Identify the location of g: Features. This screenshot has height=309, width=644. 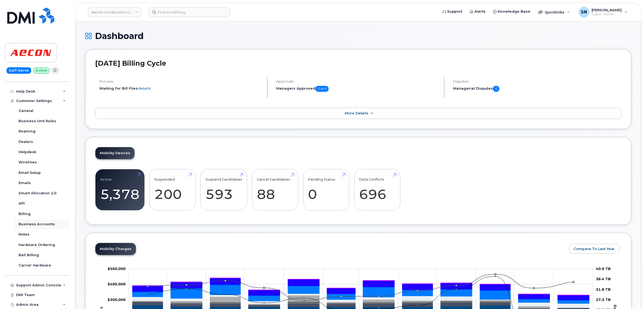
(361, 295).